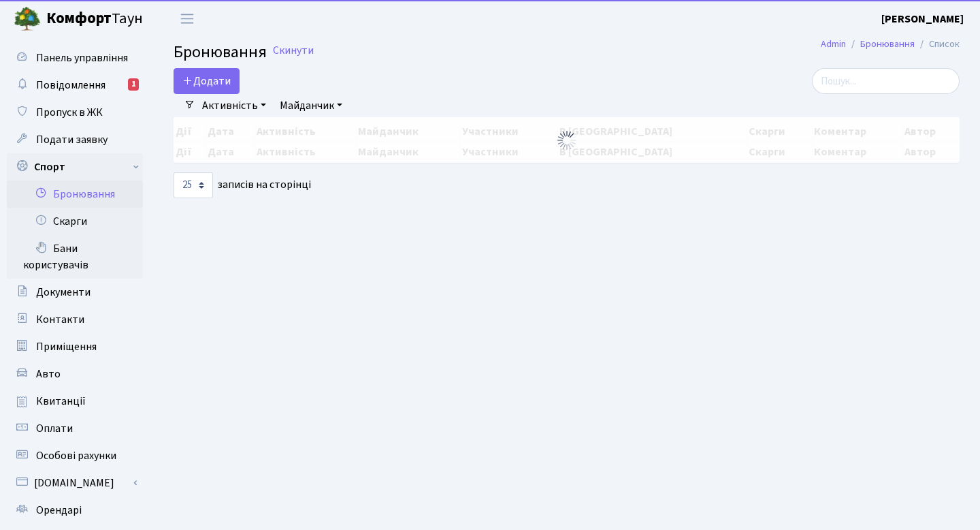  Describe the element at coordinates (294, 50) in the screenshot. I see `a: Скинути` at that location.